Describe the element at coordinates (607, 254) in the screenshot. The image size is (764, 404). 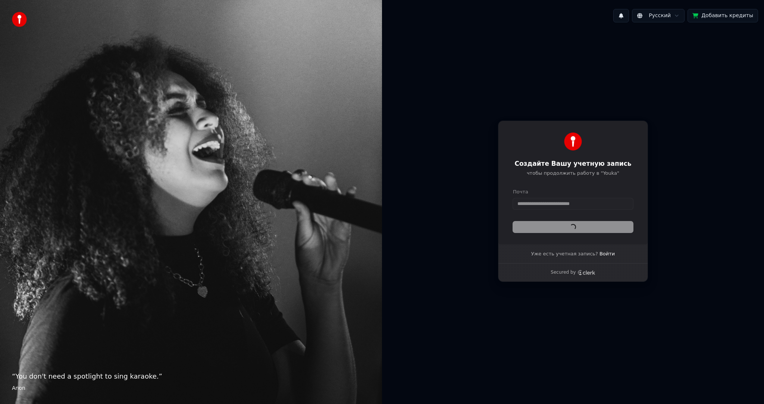
I see `a: Войти` at that location.